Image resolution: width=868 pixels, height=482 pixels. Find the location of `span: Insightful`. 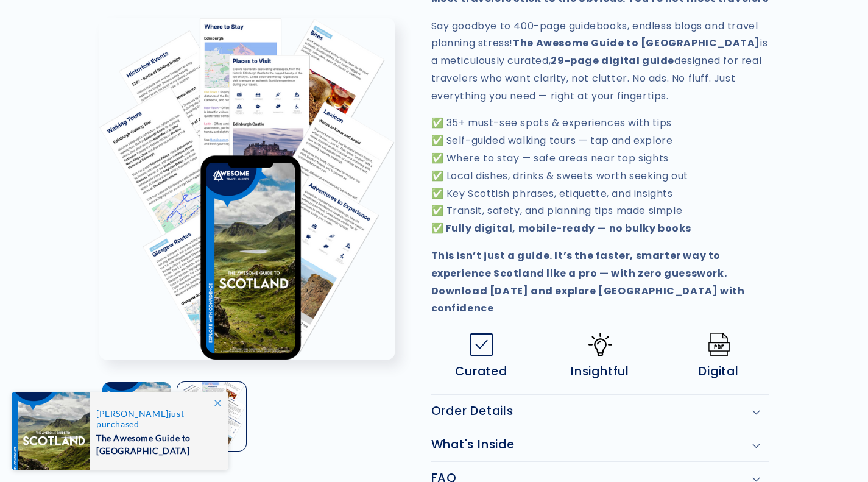

span: Insightful is located at coordinates (600, 371).